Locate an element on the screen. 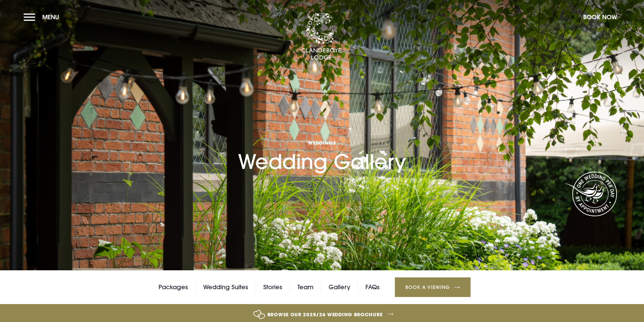 The height and width of the screenshot is (322, 644). img: Clandeboye Lodge is located at coordinates (321, 37).